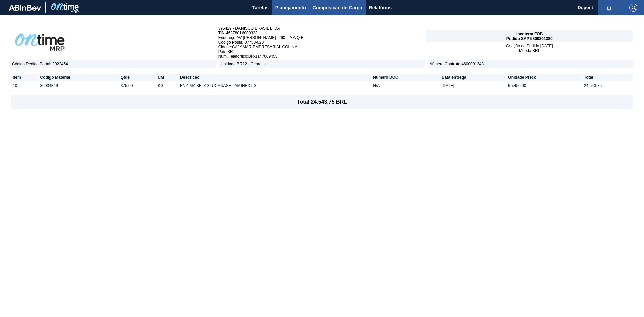 This screenshot has width=644, height=317. I want to click on span: Incoterm FOB, so click(529, 34).